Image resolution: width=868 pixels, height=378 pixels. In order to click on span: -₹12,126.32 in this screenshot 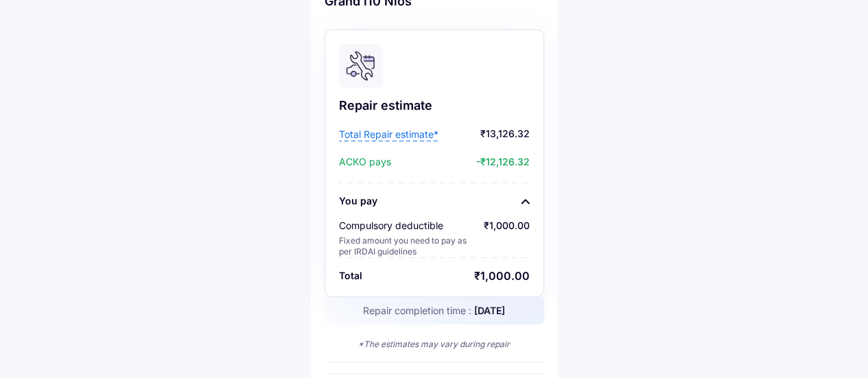, I will do `click(462, 162)`.